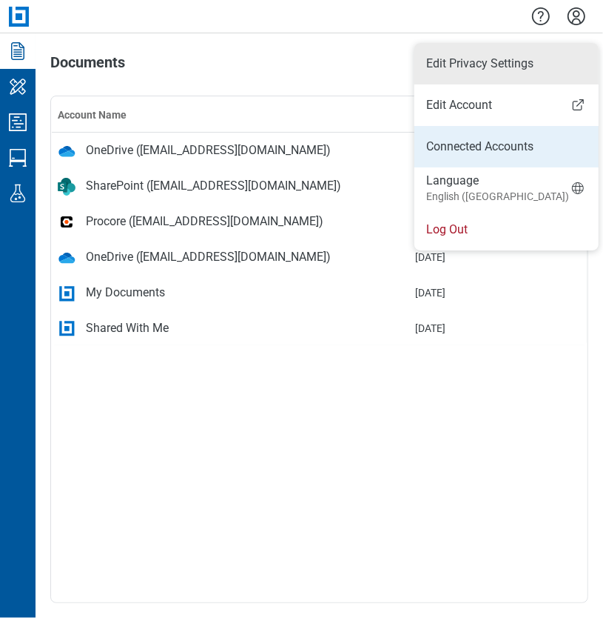 The image size is (603, 618). I want to click on div: Language, so click(498, 188).